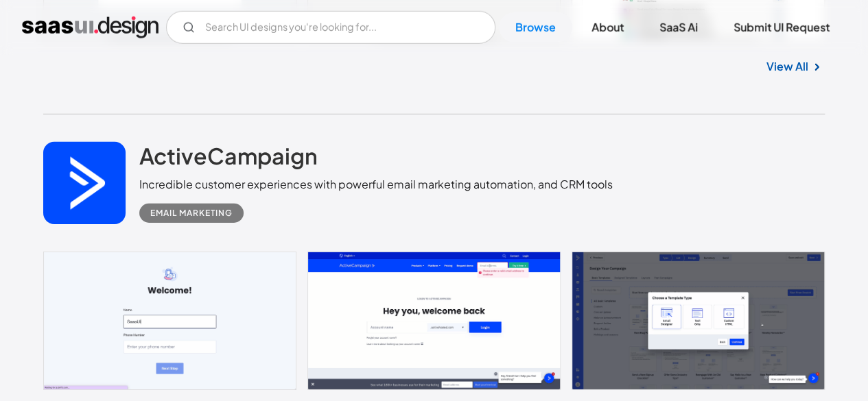 The height and width of the screenshot is (401, 868). I want to click on input: Search UI designs you're looking for..., so click(331, 28).